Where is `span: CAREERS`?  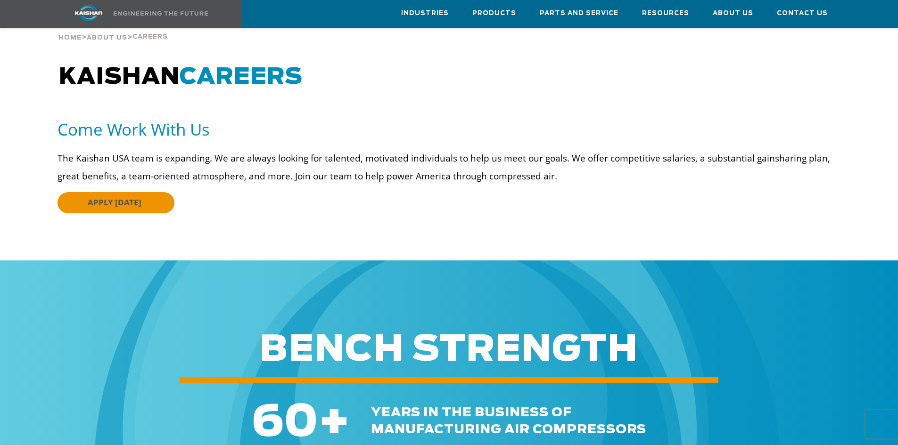 span: CAREERS is located at coordinates (241, 77).